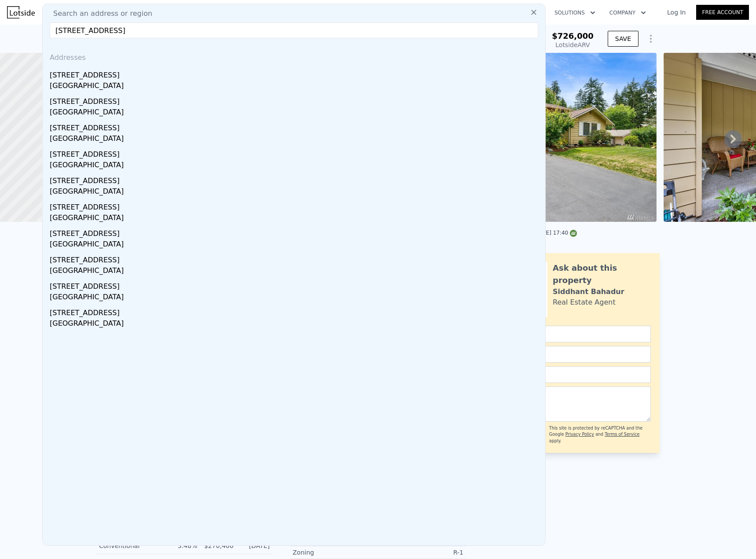 The width and height of the screenshot is (756, 559). What do you see at coordinates (294, 56) in the screenshot?
I see `div: Addresses` at bounding box center [294, 56].